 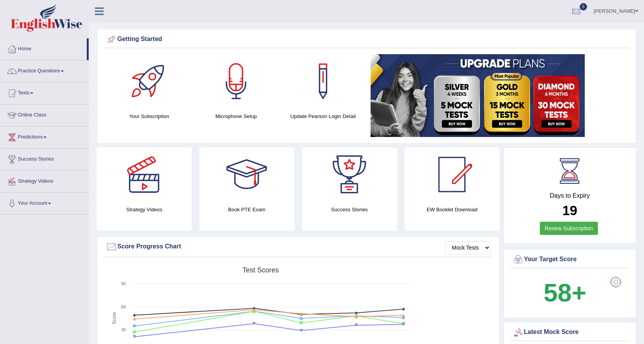 I want to click on h4: Book PTE Exam, so click(x=247, y=209).